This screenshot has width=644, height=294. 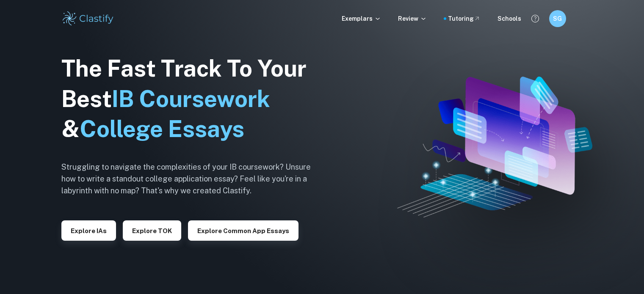 I want to click on span: IB Coursework, so click(x=191, y=99).